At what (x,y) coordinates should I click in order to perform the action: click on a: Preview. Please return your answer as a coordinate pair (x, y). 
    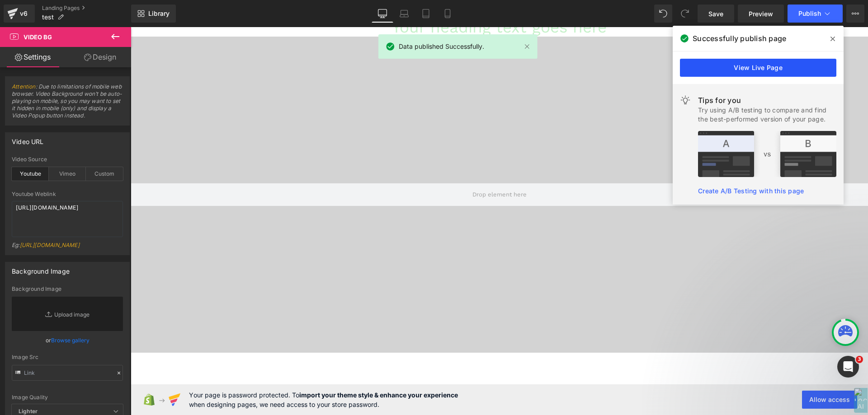
    Looking at the image, I should click on (761, 14).